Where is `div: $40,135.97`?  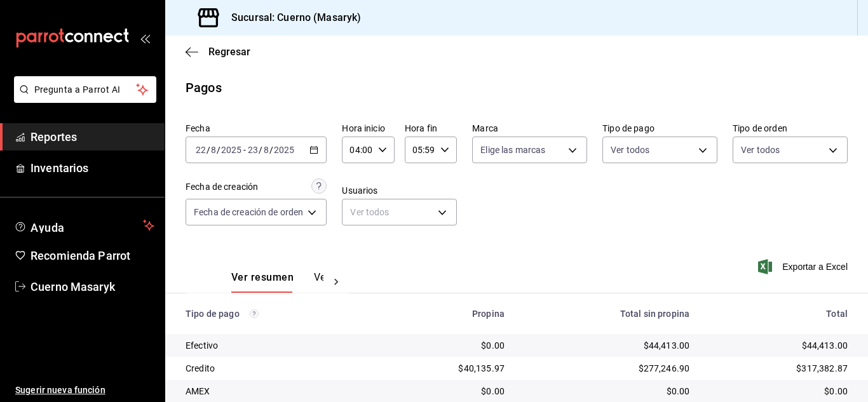
div: $40,135.97 is located at coordinates (446, 368).